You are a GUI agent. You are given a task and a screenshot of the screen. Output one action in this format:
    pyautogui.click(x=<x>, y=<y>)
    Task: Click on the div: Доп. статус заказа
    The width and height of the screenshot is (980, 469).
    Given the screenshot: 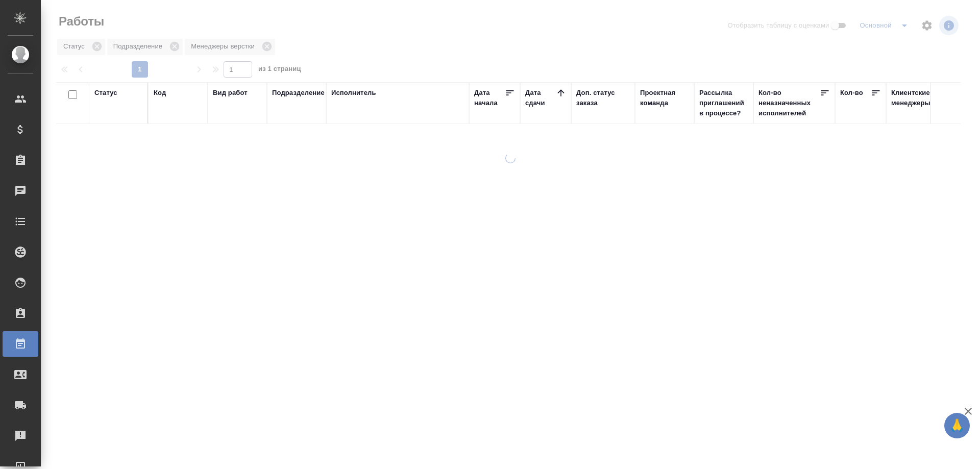 What is the action you would take?
    pyautogui.click(x=603, y=98)
    